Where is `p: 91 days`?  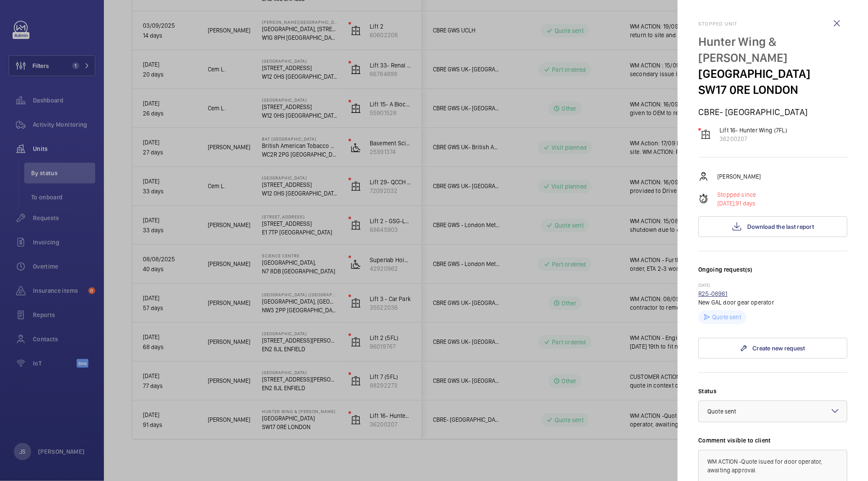 p: 91 days is located at coordinates (736, 204).